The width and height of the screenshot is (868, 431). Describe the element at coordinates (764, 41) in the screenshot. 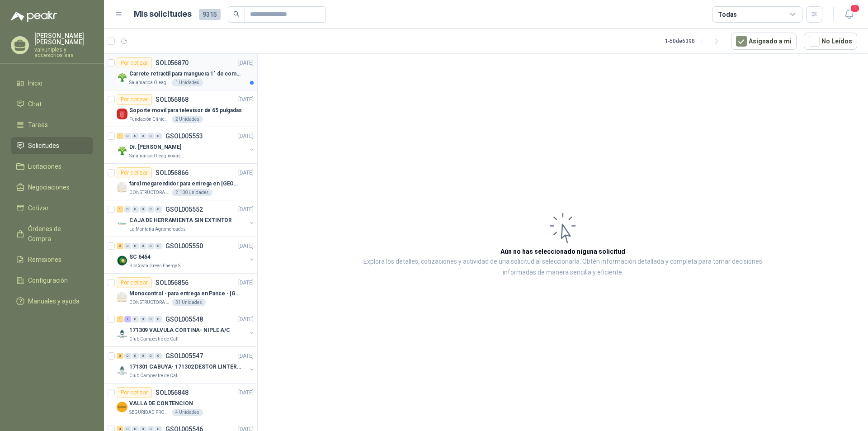

I see `button: Asignado a mi` at that location.